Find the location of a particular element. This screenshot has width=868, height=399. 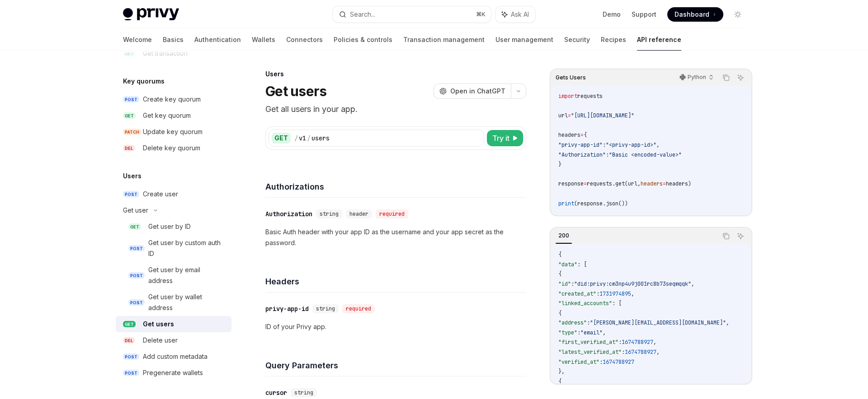

a: Support is located at coordinates (644, 14).